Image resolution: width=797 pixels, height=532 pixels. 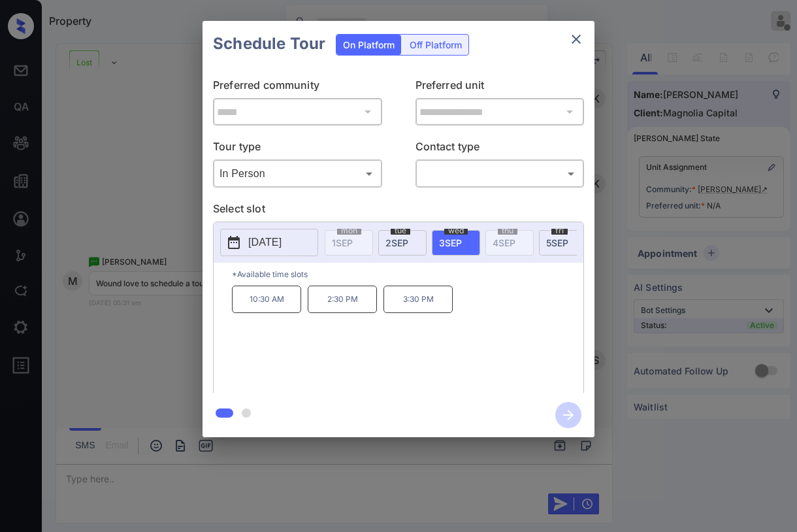 I want to click on p: Select slot, so click(x=399, y=211).